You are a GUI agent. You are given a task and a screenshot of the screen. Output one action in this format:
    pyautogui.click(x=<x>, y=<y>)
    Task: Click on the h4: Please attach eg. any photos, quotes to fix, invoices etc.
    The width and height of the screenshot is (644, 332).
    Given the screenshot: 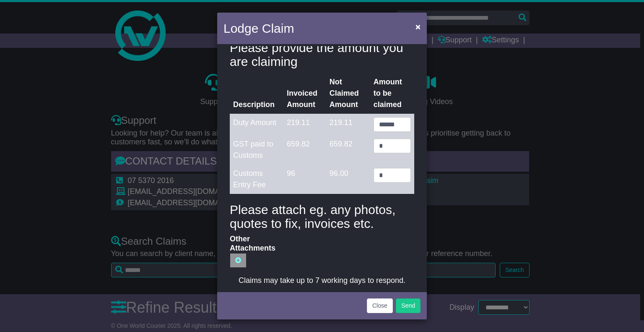 What is the action you would take?
    pyautogui.click(x=322, y=217)
    